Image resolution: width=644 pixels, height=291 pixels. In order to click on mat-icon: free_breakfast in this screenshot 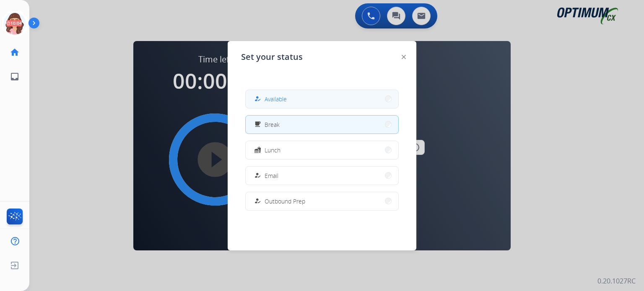, I will do `click(257, 124)`.